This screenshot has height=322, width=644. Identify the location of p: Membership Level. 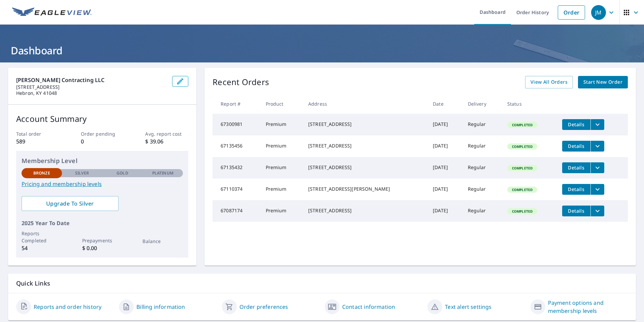
(102, 161).